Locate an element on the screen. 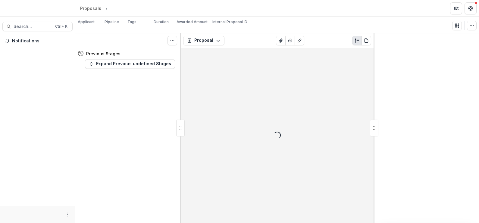 The image size is (479, 223). div: Ctrl + K is located at coordinates (61, 27).